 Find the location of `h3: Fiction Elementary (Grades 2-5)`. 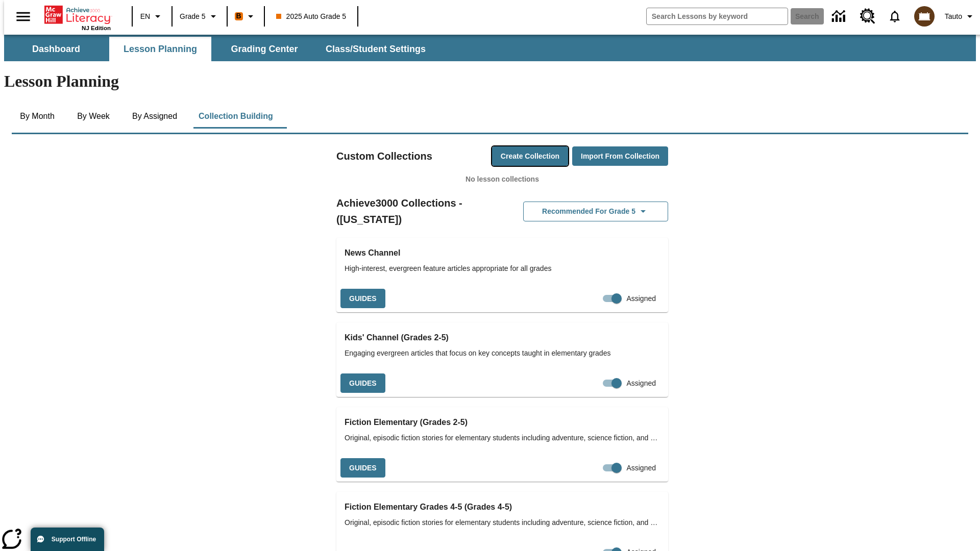

h3: Fiction Elementary (Grades 2-5) is located at coordinates (502, 422).